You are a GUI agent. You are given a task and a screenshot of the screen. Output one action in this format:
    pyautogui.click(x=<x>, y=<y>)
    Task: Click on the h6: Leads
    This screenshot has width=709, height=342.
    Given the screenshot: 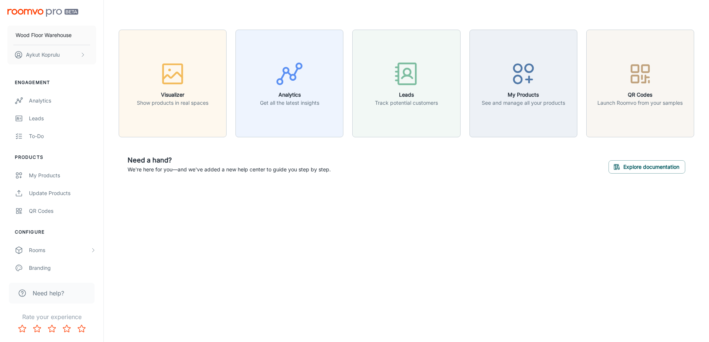 What is the action you would take?
    pyautogui.click(x=406, y=95)
    